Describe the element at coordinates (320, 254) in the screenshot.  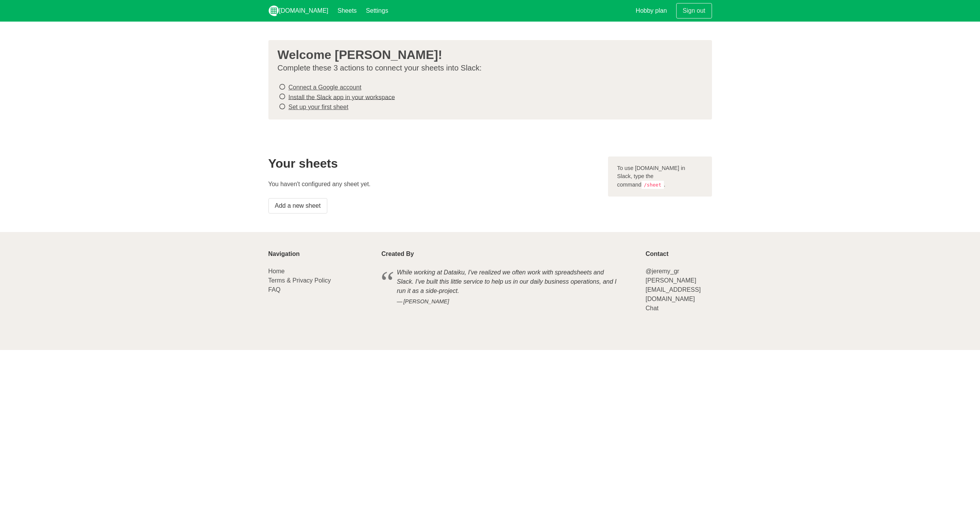
I see `p: Navigation` at that location.